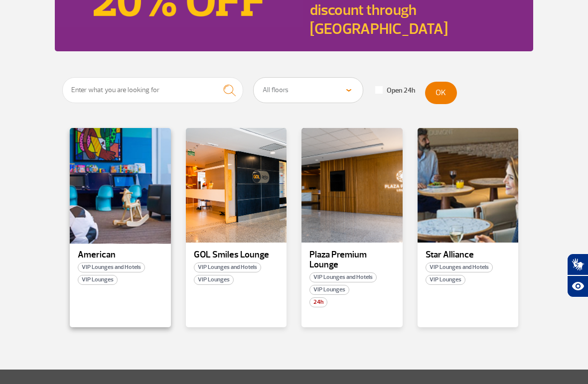  Describe the element at coordinates (96, 255) in the screenshot. I see `font: American` at that location.